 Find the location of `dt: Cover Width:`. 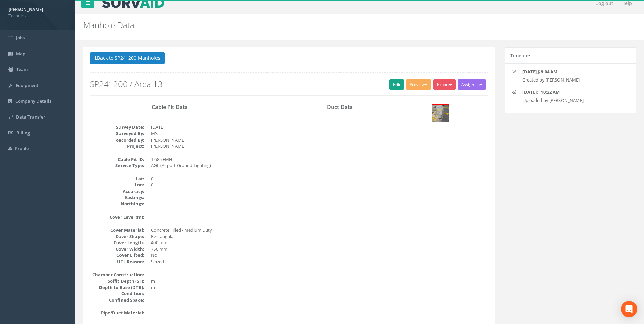

dt: Cover Width: is located at coordinates (117, 249).